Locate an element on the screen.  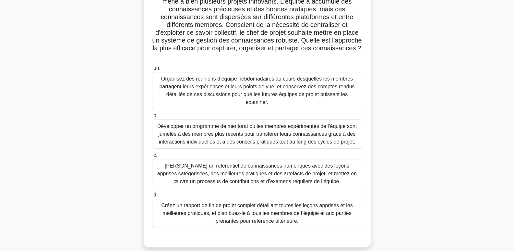
font: d. is located at coordinates (155, 194).